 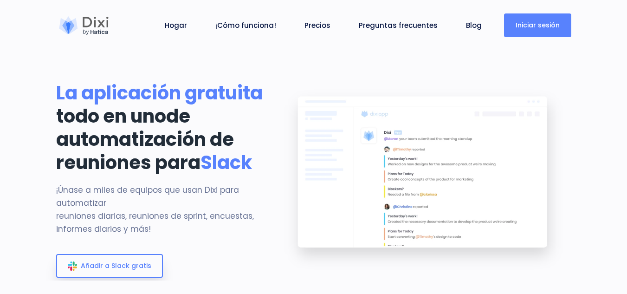 I want to click on font: Añadir a Slack gratis, so click(x=116, y=265).